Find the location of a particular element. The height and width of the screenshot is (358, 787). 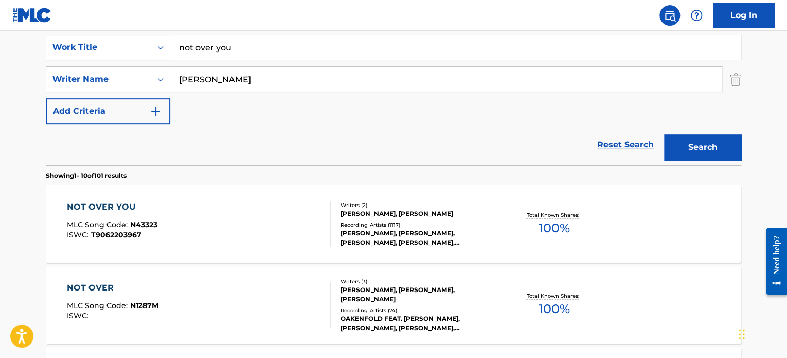

button: Add Criteria is located at coordinates (108, 111).